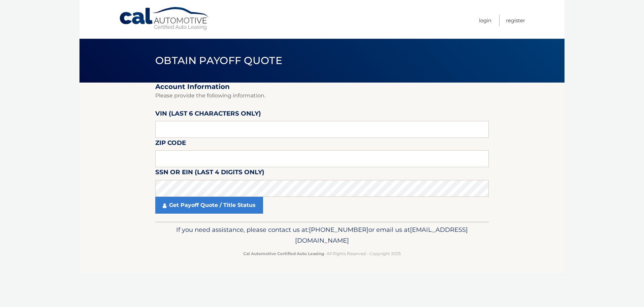  Describe the element at coordinates (210, 173) in the screenshot. I see `label: SSN or EIN (last 4 digits only)` at that location.